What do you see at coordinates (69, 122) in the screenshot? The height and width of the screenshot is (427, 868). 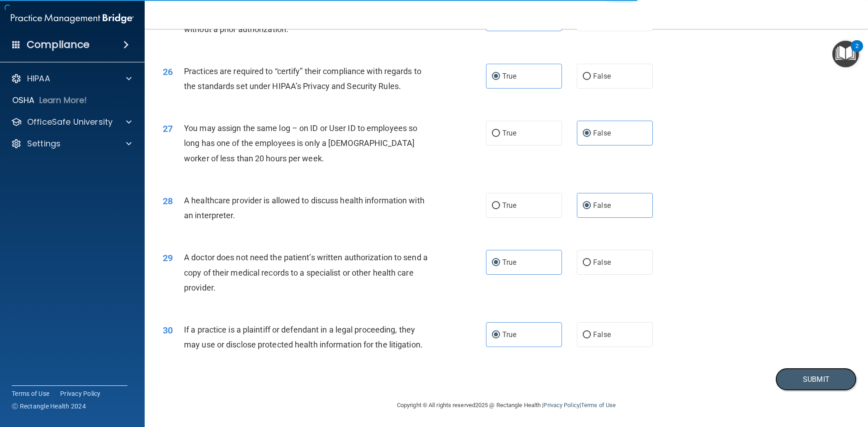 I see `p: OfficeSafe University` at bounding box center [69, 122].